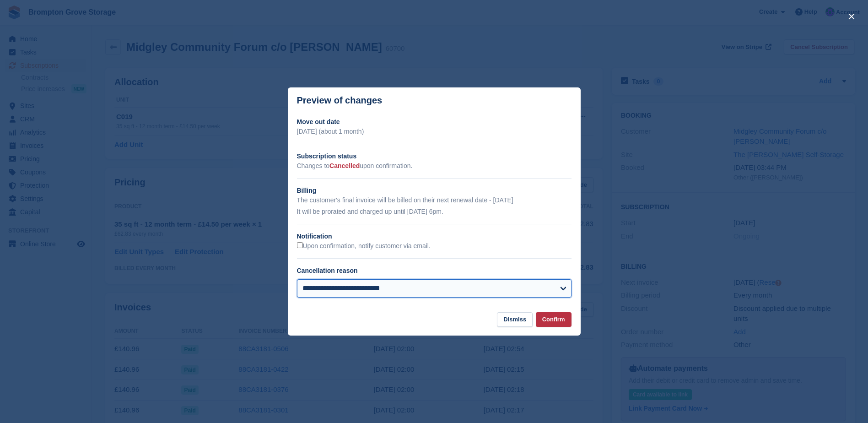  Describe the element at coordinates (339, 100) in the screenshot. I see `p: Preview of changes` at that location.